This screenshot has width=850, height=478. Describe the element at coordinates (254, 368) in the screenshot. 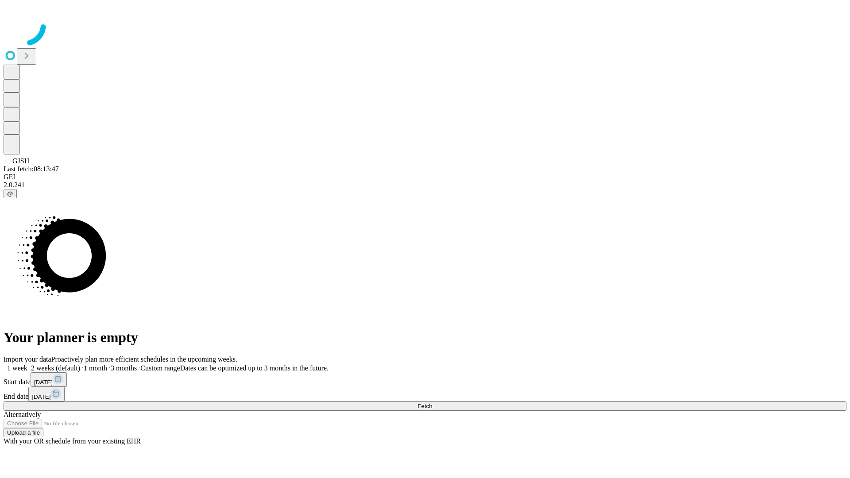

I see `span: Dates can be optimized up to 3 months in the future.` at that location.